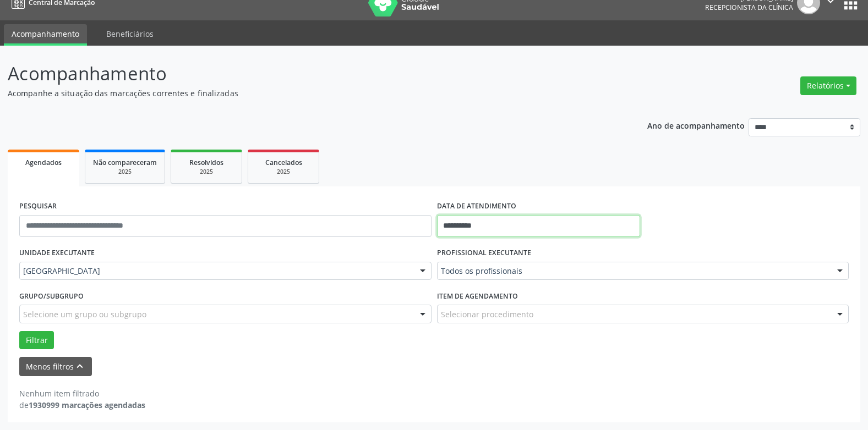  Describe the element at coordinates (306, 74) in the screenshot. I see `p: Acompanhamento` at that location.